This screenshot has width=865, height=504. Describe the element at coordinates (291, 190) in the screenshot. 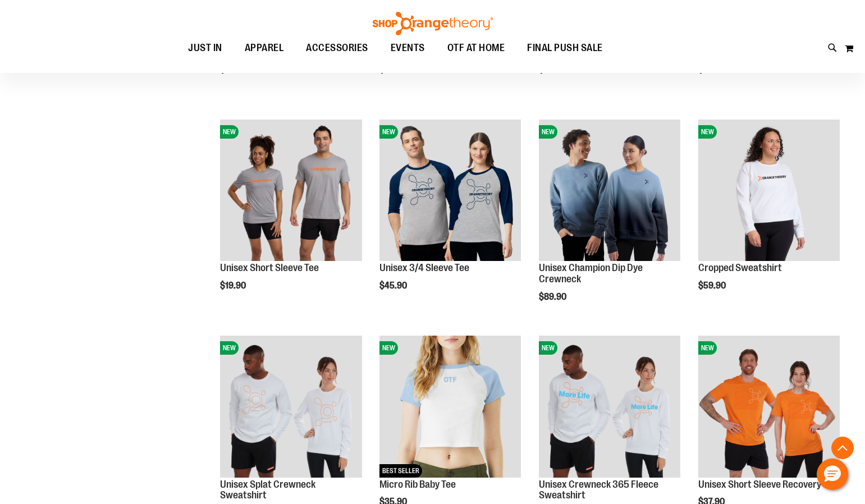

I see `img: Unisex Short Sleeve Tee` at that location.